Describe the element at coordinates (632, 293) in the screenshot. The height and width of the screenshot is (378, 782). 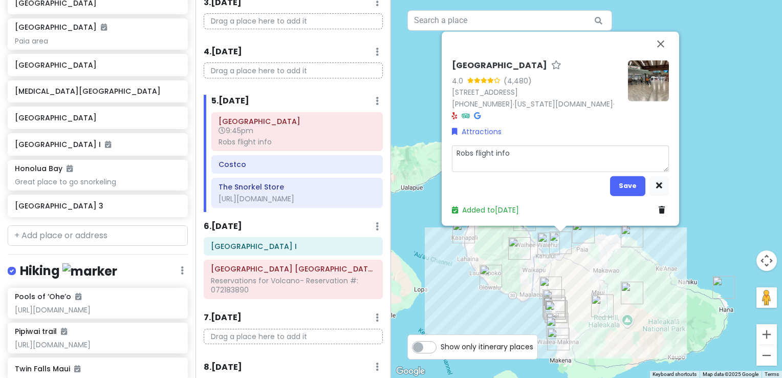
I see `div: Haleakalā National Park Summit District Entrance Station` at that location.